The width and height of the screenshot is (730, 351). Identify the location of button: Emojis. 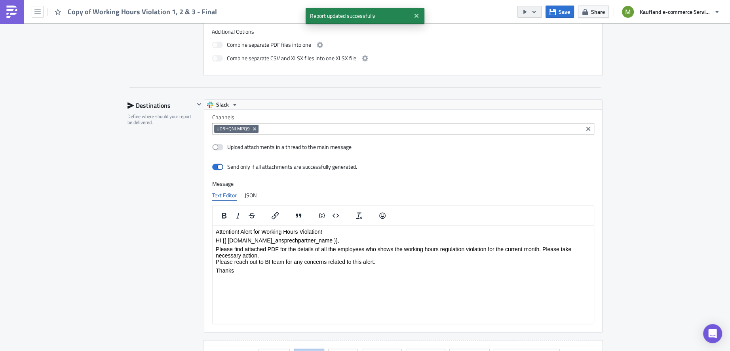
(382, 215).